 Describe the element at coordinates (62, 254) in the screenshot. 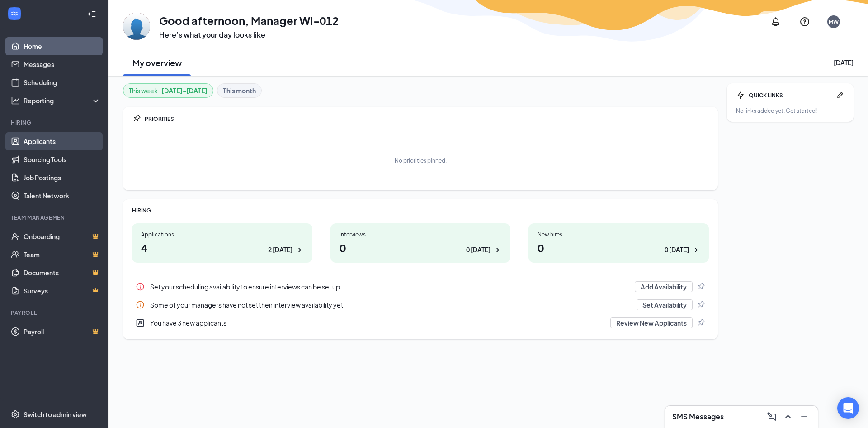

I see `a: TeamCrown` at that location.